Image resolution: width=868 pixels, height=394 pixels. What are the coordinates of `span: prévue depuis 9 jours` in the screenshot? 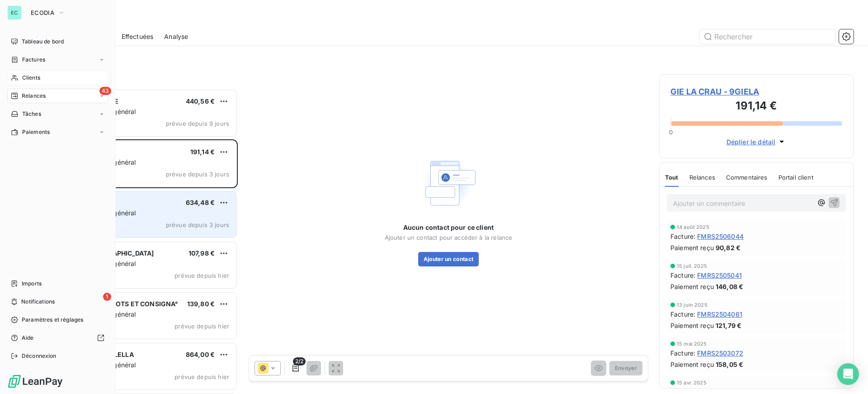 It's located at (198, 124).